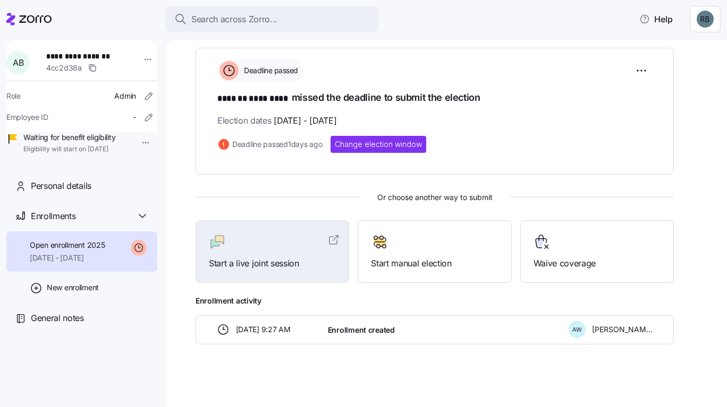  I want to click on span: Enrollments, so click(53, 216).